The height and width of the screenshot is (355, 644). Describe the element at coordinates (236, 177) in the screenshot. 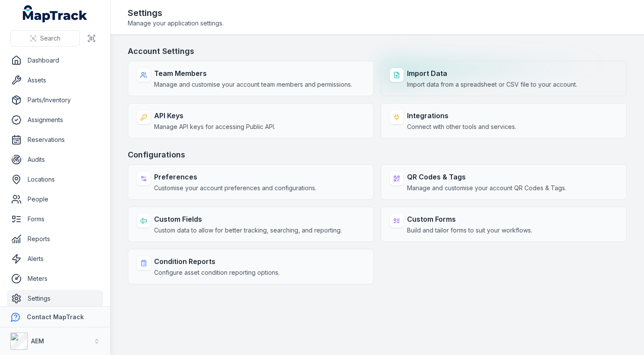

I see `strong: Preferences` at that location.